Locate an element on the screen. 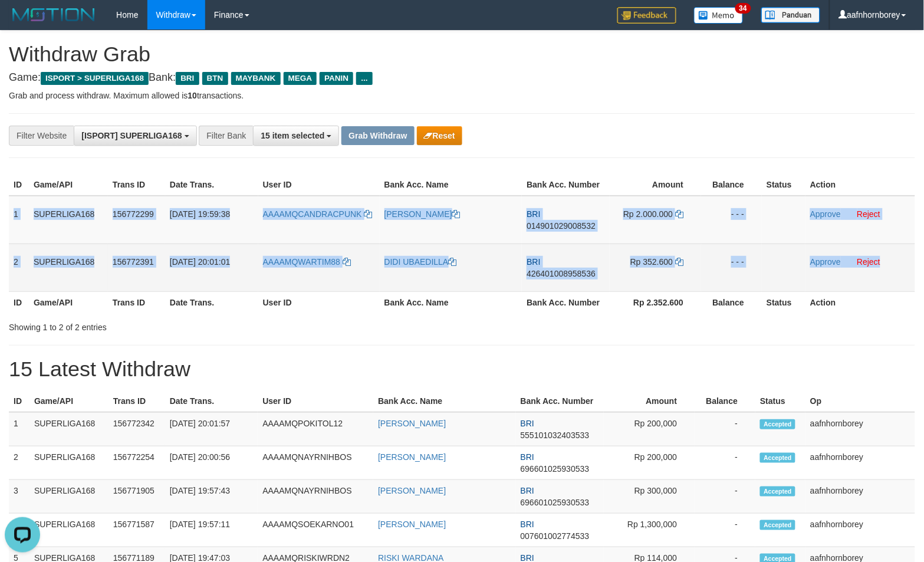 Image resolution: width=924 pixels, height=562 pixels. th: Bank Acc. Number is located at coordinates (566, 301).